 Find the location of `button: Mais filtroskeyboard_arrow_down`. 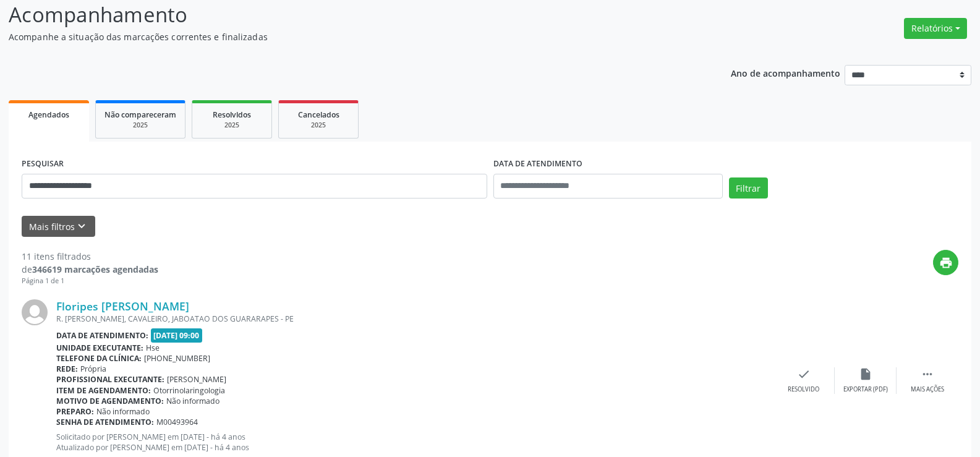

button: Mais filtroskeyboard_arrow_down is located at coordinates (58, 226).